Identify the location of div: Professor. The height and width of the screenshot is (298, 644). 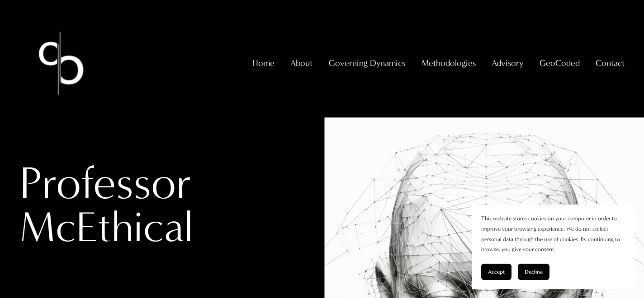
(105, 183).